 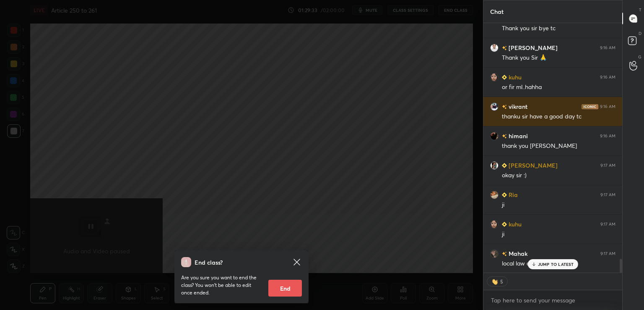 What do you see at coordinates (640, 57) in the screenshot?
I see `p: G` at bounding box center [640, 57].